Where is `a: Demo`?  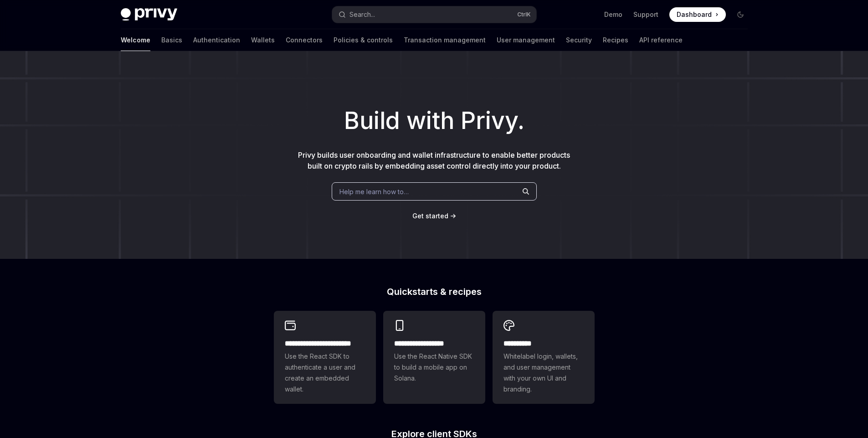 a: Demo is located at coordinates (614, 14).